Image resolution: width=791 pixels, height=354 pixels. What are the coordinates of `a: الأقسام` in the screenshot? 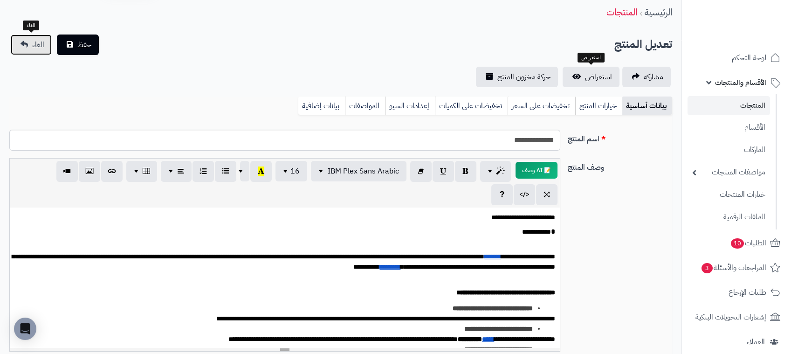 It's located at (728, 127).